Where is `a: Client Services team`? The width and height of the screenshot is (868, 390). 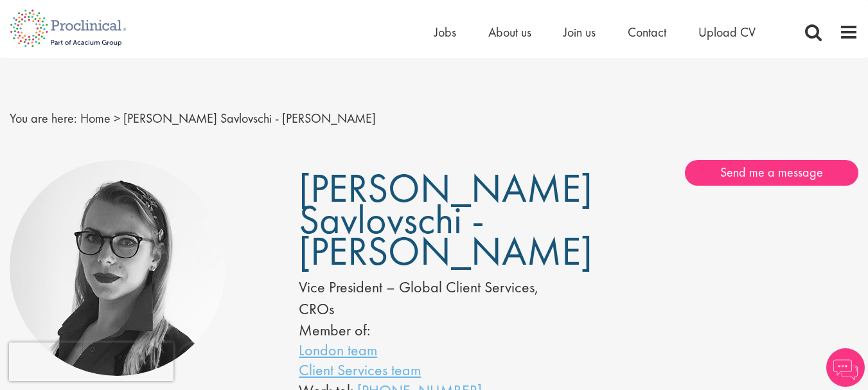
a: Client Services team is located at coordinates (360, 369).